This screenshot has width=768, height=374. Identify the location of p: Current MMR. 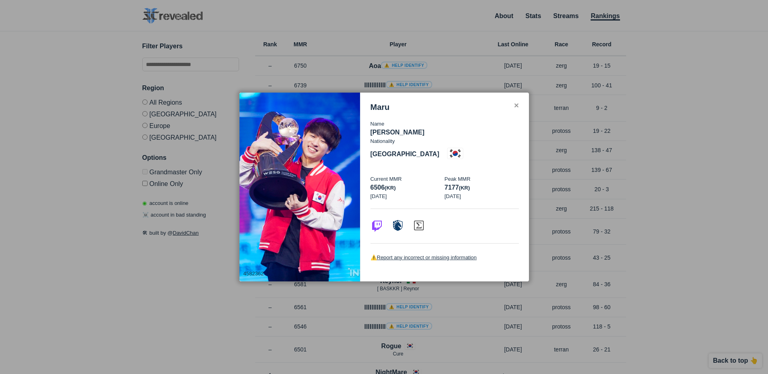
(407, 179).